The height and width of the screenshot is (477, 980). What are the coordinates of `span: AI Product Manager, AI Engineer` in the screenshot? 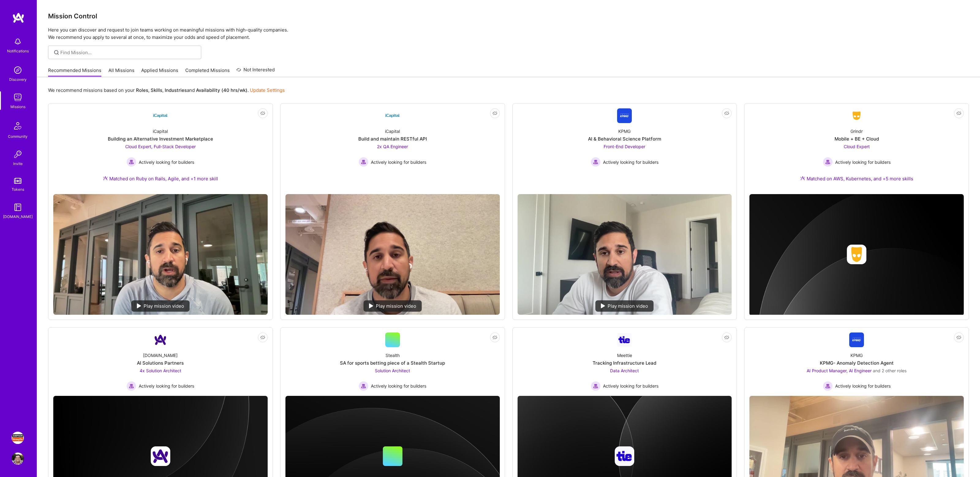 It's located at (839, 371).